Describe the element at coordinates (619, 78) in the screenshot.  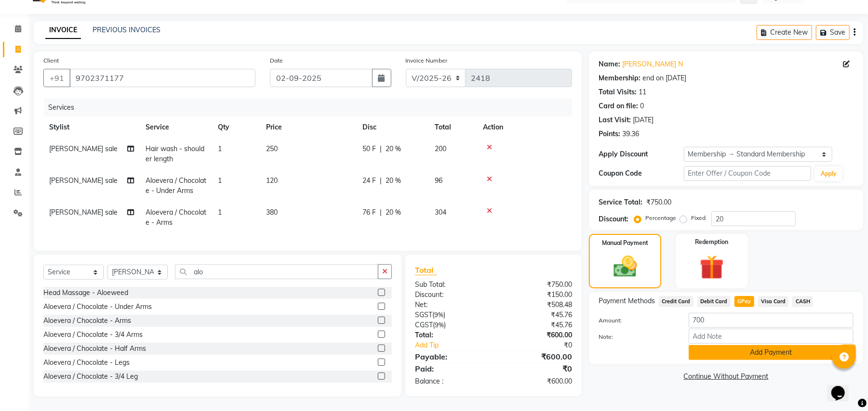
I see `div: Membership:` at that location.